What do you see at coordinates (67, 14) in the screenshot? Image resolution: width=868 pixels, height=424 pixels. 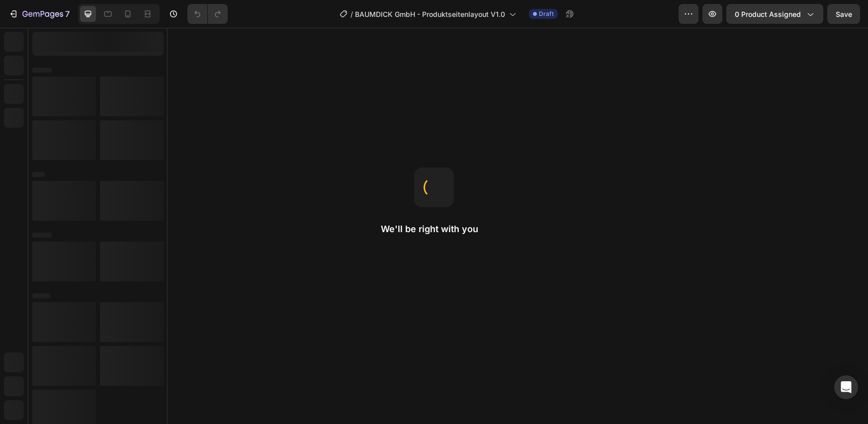 I see `p: 7` at bounding box center [67, 14].